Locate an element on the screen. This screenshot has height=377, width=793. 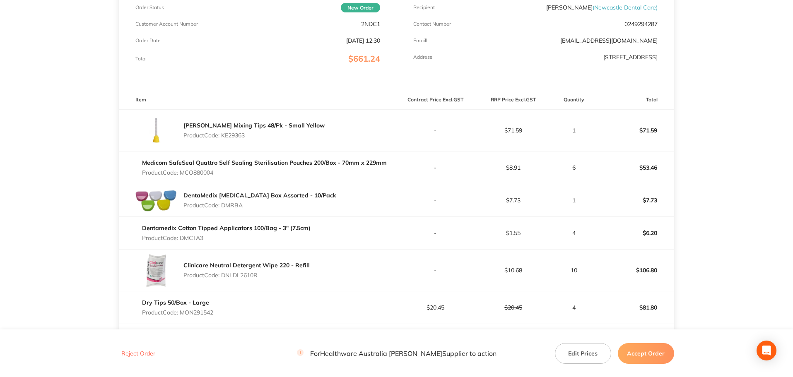
p: Order Status is located at coordinates (149, 7).